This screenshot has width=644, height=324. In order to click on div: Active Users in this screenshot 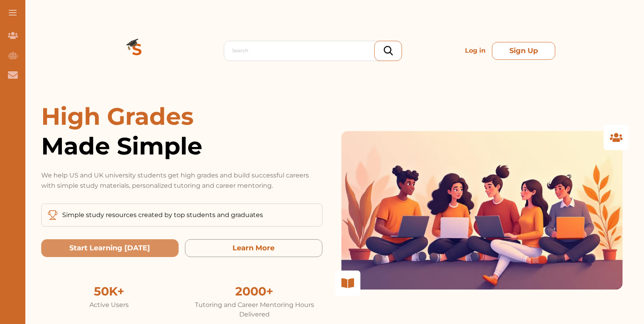, I will do `click(109, 305)`.